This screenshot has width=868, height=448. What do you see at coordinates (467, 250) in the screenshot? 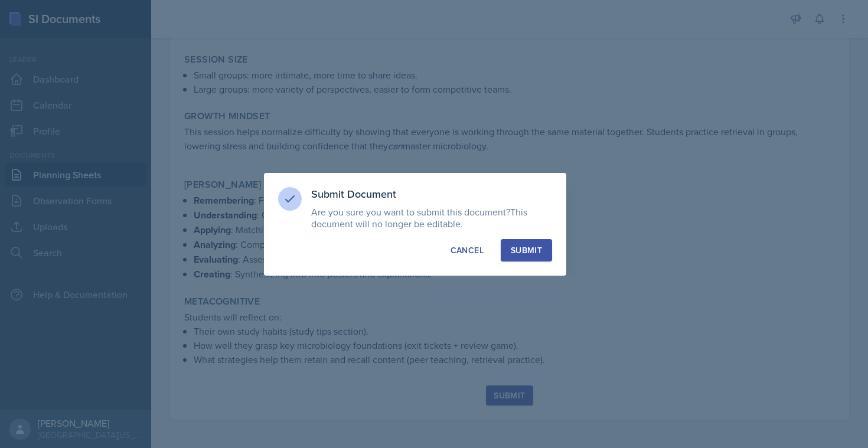
I see `button: Cancel` at bounding box center [467, 250].